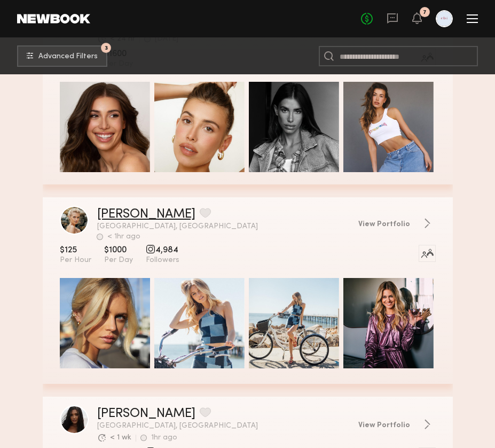  What do you see at coordinates (164, 437) in the screenshot?
I see `div: 1hr ago` at bounding box center [164, 437].